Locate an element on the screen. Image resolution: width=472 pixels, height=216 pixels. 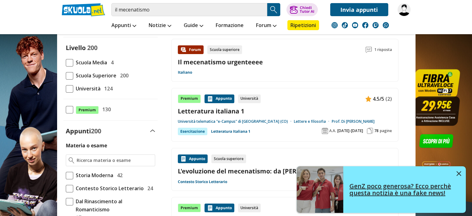
label: Livello is located at coordinates (76, 47).